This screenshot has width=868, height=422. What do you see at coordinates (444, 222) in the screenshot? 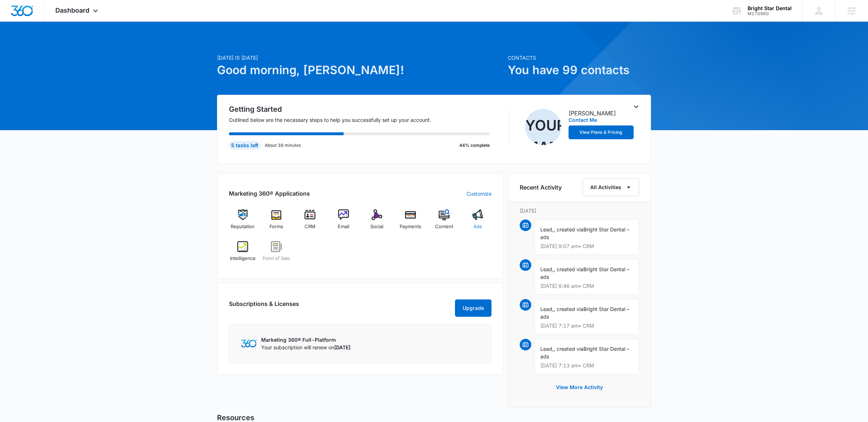
I see `a: Content` at bounding box center [444, 222].